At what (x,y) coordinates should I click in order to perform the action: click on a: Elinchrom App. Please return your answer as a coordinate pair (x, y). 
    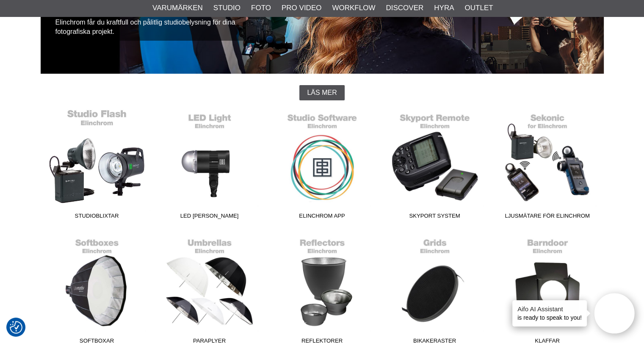
    Looking at the image, I should click on (322, 166).